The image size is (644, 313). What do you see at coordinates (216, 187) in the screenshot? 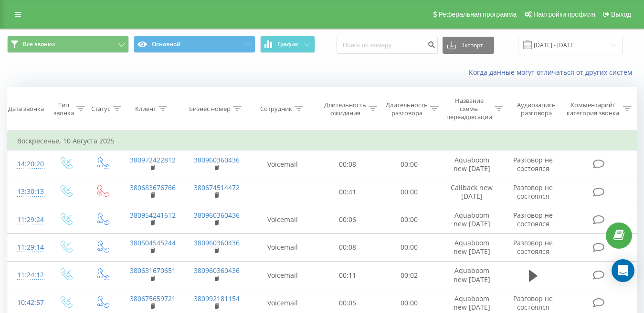
I see `a: 380674514472` at bounding box center [216, 187].